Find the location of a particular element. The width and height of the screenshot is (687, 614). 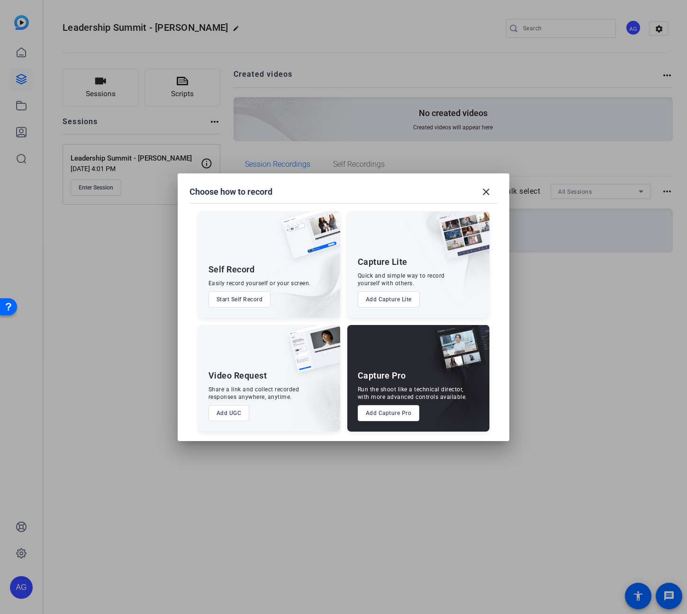

img: self-record.png is located at coordinates (307, 240).